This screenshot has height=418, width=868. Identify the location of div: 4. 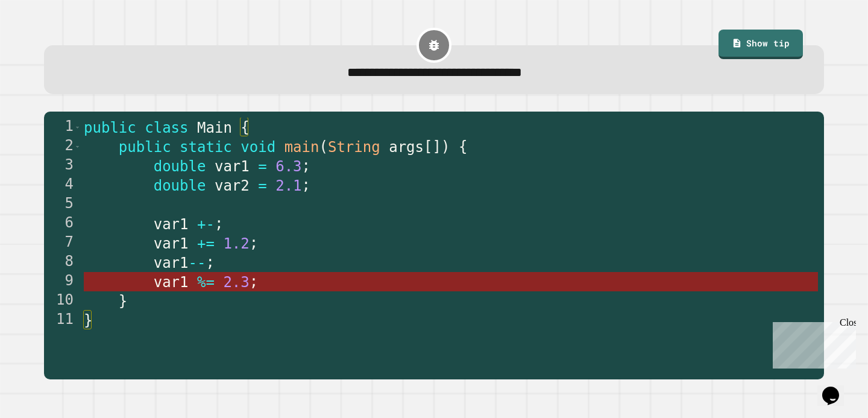
(62, 185).